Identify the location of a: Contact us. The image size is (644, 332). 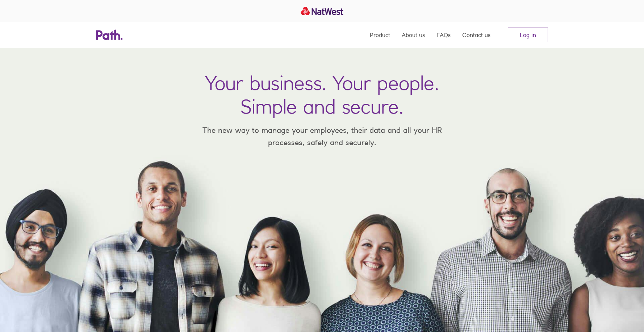
(476, 35).